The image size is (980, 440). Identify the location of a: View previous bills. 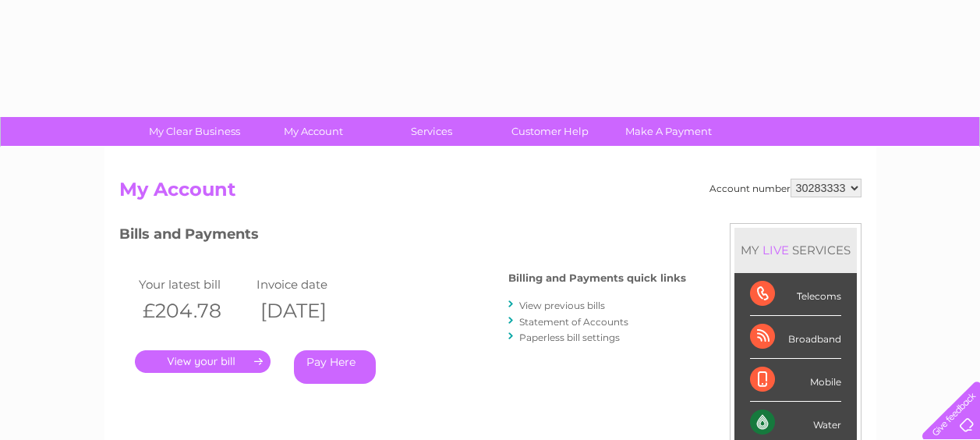
(562, 305).